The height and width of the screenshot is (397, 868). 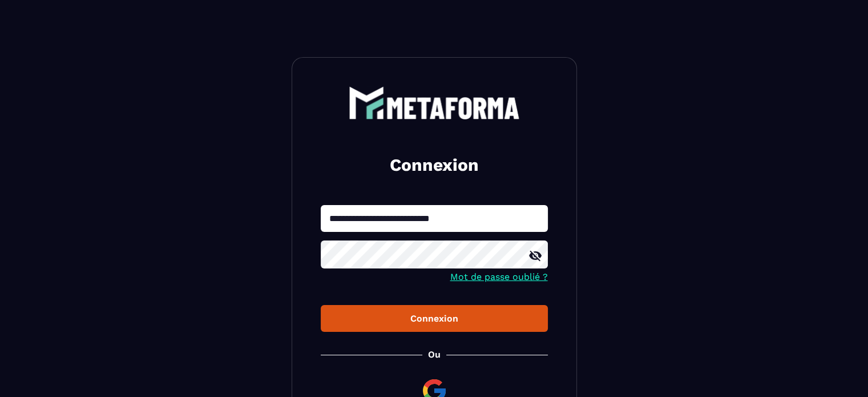 What do you see at coordinates (434, 165) in the screenshot?
I see `h2: Connexion` at bounding box center [434, 165].